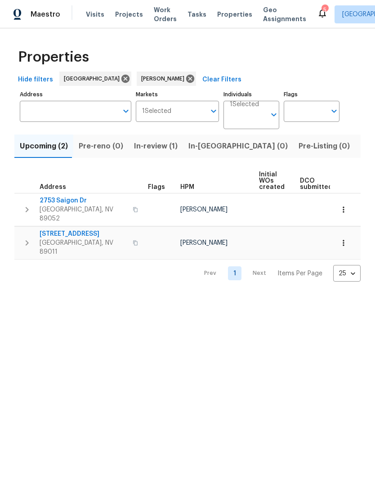 The image size is (375, 489). What do you see at coordinates (45, 14) in the screenshot?
I see `span: Maestro` at bounding box center [45, 14].